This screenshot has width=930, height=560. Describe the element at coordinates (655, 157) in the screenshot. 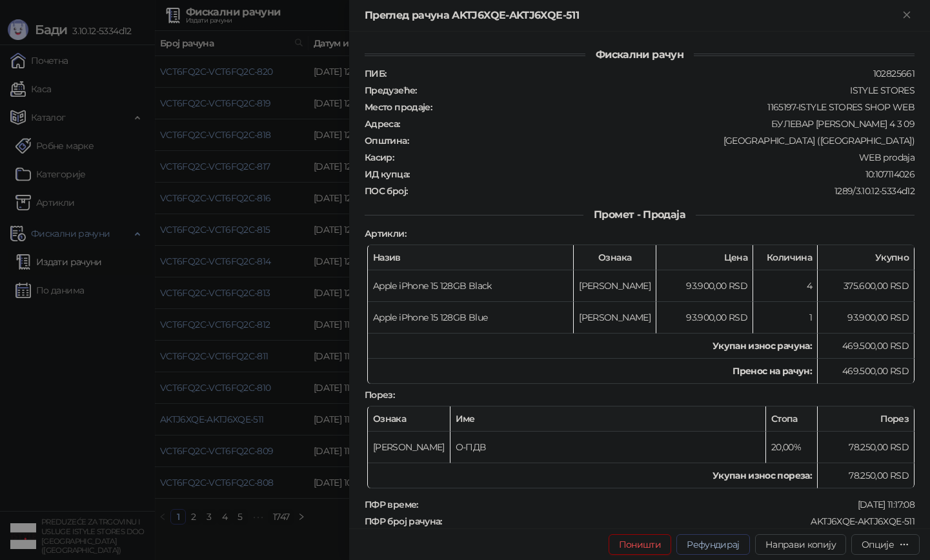

I see `div: WEB prodaja` at that location.